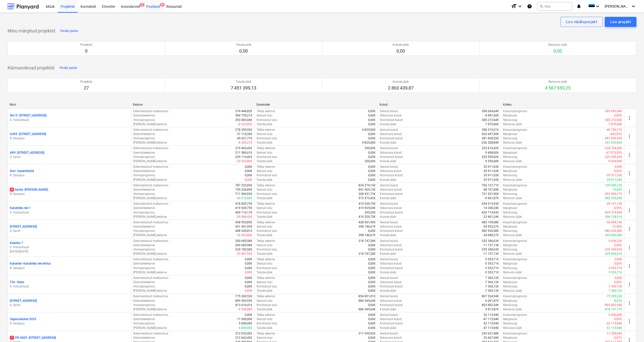 This screenshot has width=644, height=342. Describe the element at coordinates (69, 120) in the screenshot. I see `p: S. Voloschuck` at that location.